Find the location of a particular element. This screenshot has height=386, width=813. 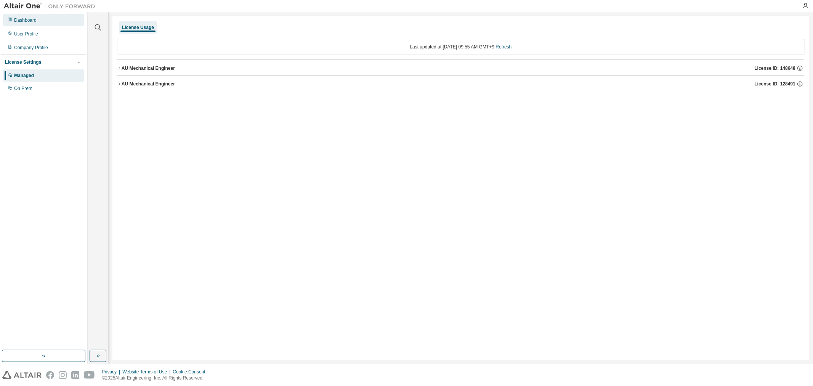

img: linkedin.svg is located at coordinates (75, 375).